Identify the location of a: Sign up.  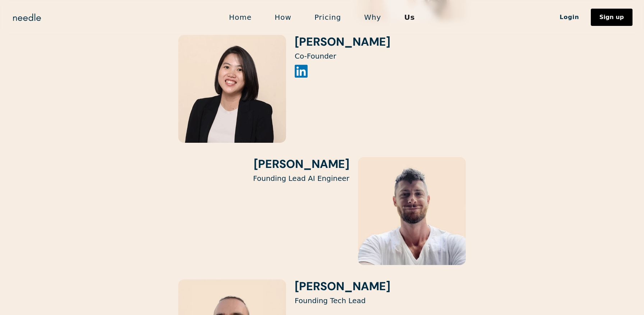
(612, 17).